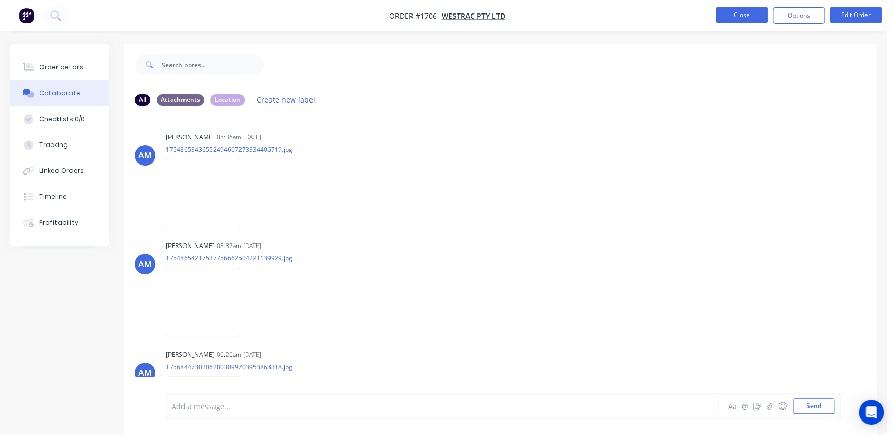  Describe the element at coordinates (26, 16) in the screenshot. I see `img: Factory` at that location.